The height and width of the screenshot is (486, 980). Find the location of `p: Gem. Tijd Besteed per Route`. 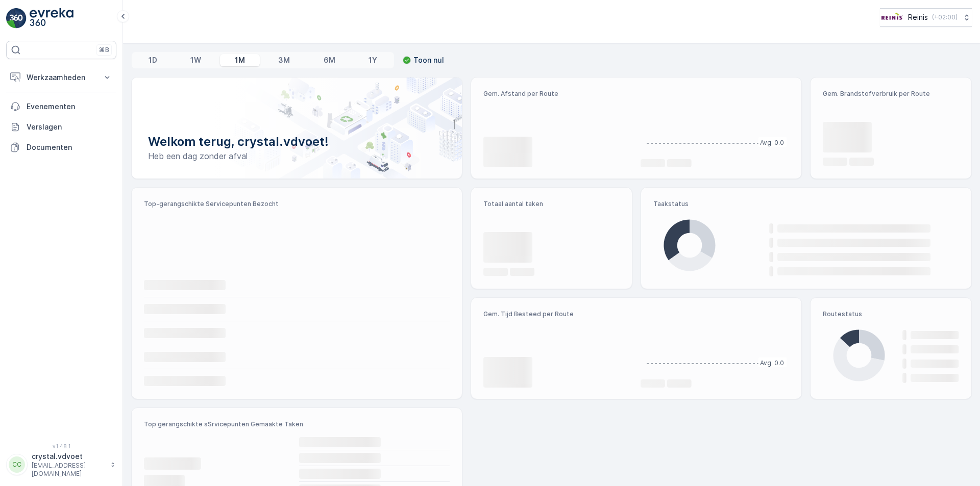

p: Gem. Tijd Besteed per Route is located at coordinates (558, 314).